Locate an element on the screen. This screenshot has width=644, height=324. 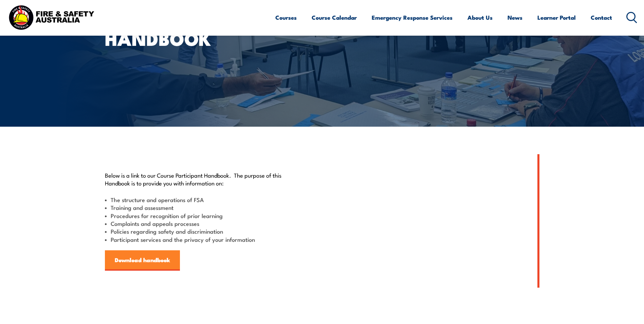
a: Course Calendar is located at coordinates (334, 17).